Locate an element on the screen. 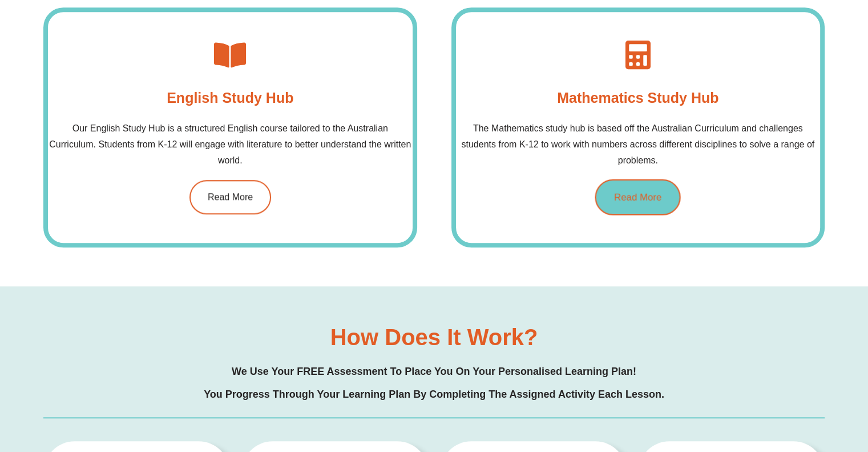 The width and height of the screenshot is (868, 452). h4: Mathematics Study Hub is located at coordinates (637, 98).